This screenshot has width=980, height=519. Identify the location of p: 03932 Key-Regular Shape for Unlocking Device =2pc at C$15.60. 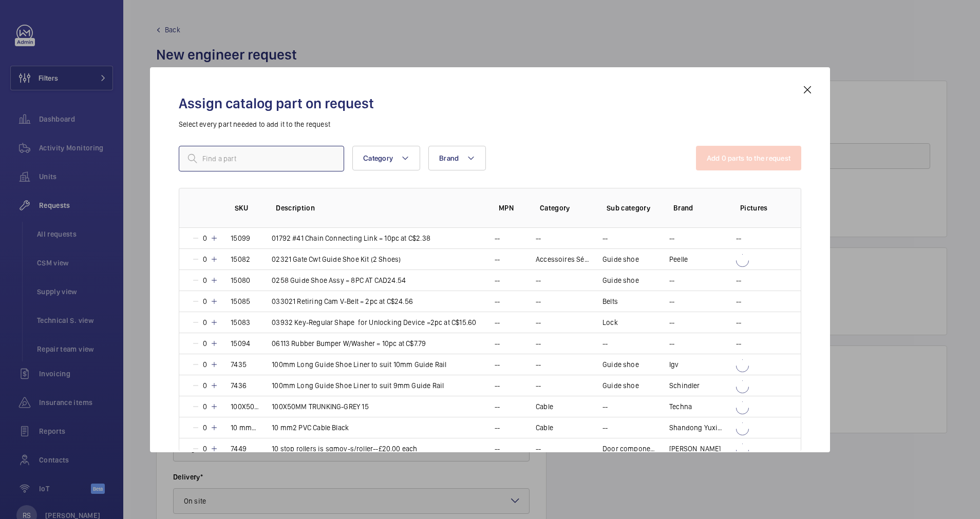
(374, 322).